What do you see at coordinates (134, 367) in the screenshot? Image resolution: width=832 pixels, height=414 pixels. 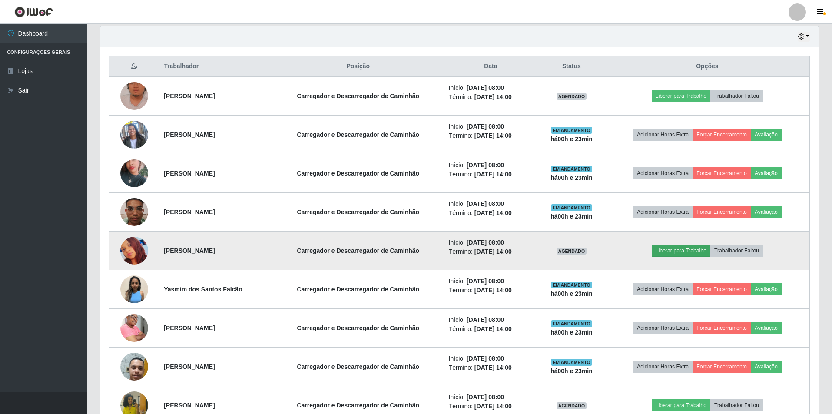 I see `img: 1755733984182.jpeg` at bounding box center [134, 367].